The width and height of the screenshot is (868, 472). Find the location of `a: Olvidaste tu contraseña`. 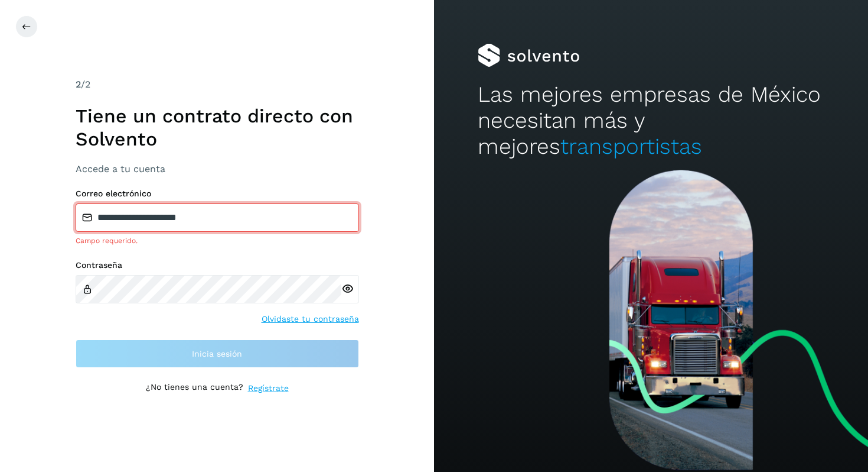

a: Olvidaste tu contraseña is located at coordinates (310, 319).